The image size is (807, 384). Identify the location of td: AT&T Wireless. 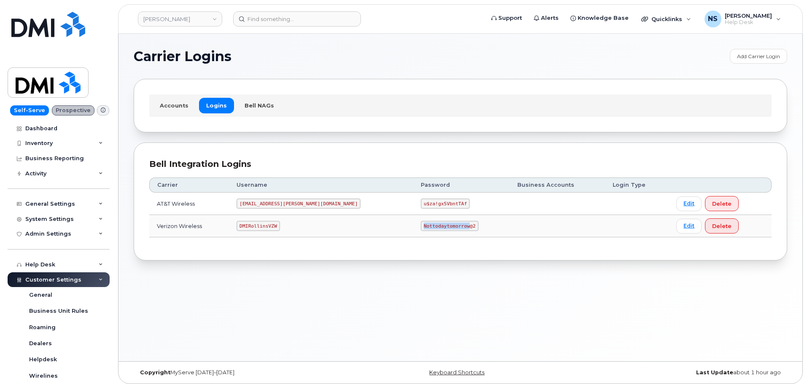
(189, 204).